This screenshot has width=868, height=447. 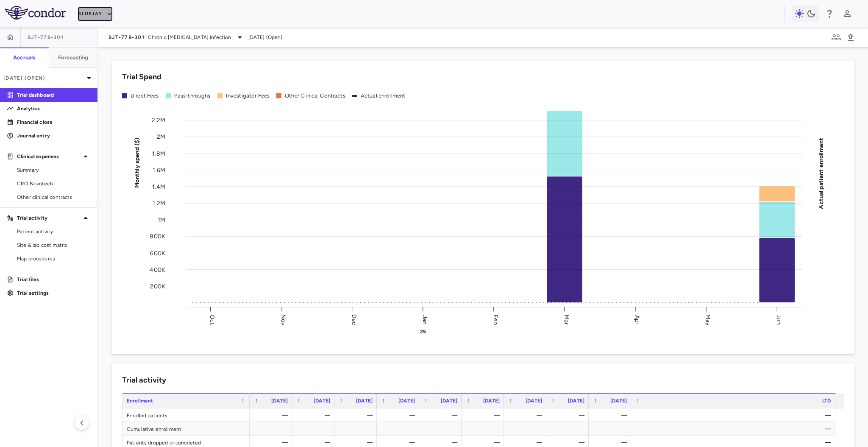 I want to click on tspan: 200K, so click(x=158, y=286).